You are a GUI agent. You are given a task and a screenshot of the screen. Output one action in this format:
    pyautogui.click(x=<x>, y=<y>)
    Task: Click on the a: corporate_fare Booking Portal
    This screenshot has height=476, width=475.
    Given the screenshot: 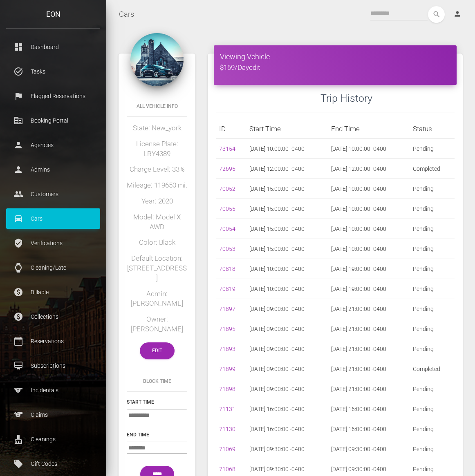 What is the action you would take?
    pyautogui.click(x=53, y=121)
    